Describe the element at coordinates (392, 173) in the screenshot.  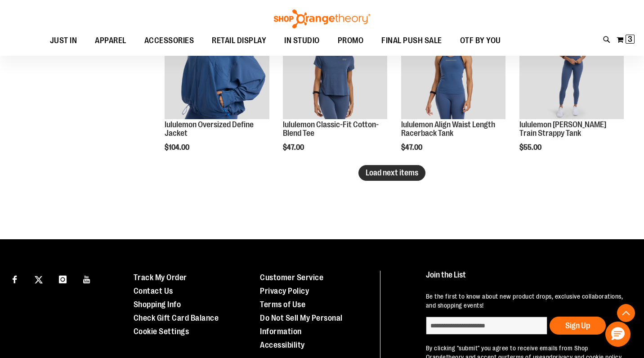
I see `button: Load next items` at that location.